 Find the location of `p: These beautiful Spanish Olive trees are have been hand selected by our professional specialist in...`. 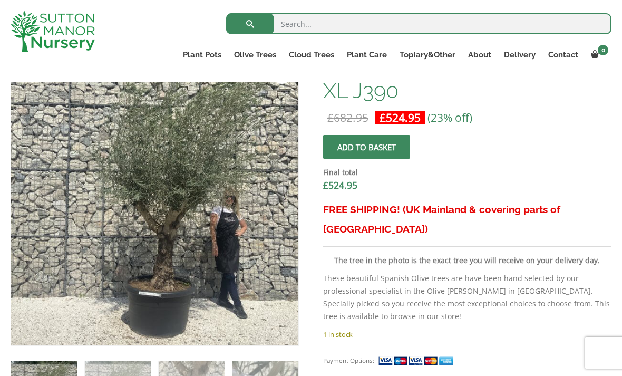

p: These beautiful Spanish Olive trees are have been hand selected by our professional specialist in... is located at coordinates (467, 298).